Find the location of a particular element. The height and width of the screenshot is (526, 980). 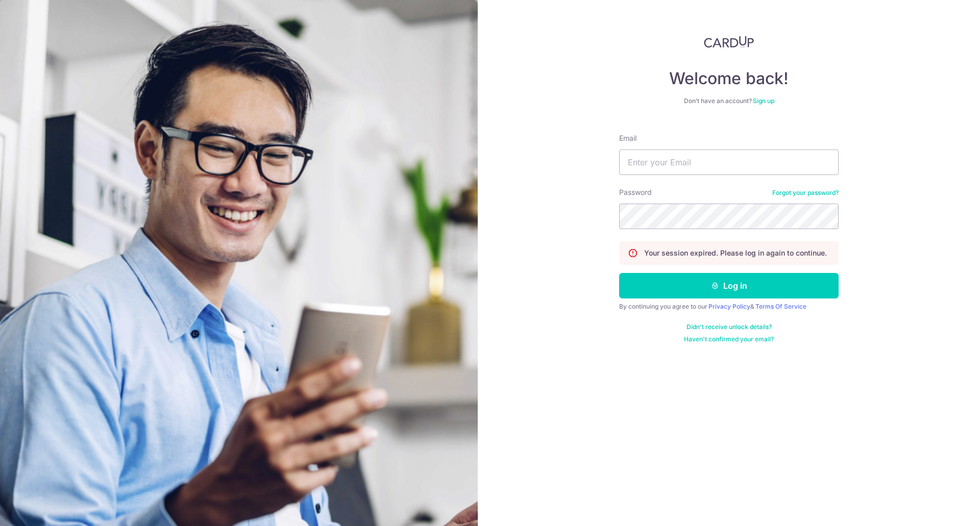

a: Sign up is located at coordinates (763, 100).